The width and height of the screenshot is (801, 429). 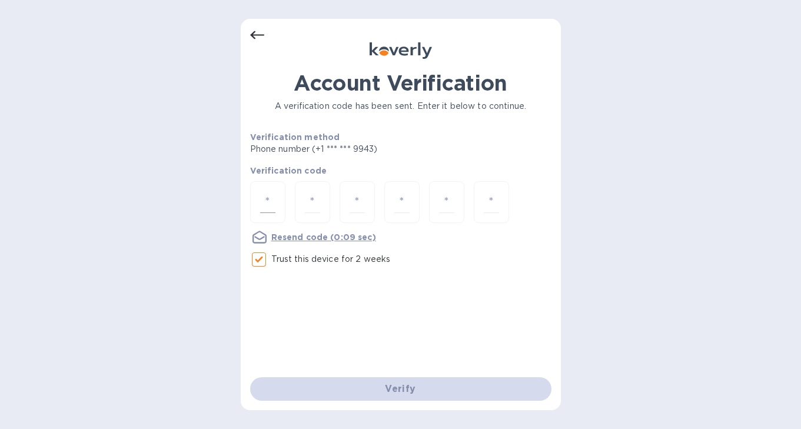 What do you see at coordinates (401, 83) in the screenshot?
I see `h1: Account Verification` at bounding box center [401, 83].